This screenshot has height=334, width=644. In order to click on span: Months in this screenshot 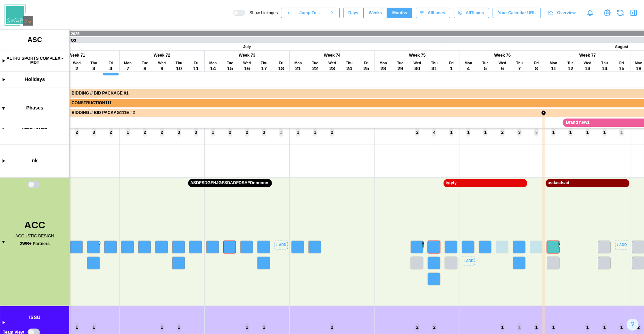, I will do `click(399, 13)`.